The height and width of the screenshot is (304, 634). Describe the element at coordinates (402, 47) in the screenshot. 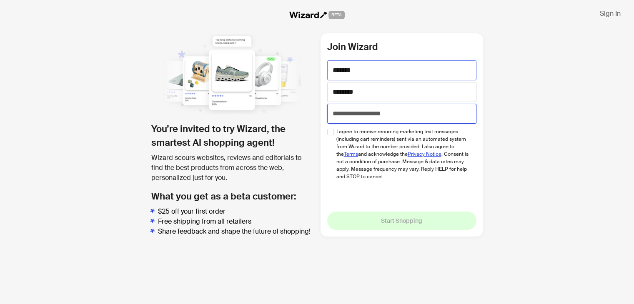

I see `h2: Join Wizard` at that location.